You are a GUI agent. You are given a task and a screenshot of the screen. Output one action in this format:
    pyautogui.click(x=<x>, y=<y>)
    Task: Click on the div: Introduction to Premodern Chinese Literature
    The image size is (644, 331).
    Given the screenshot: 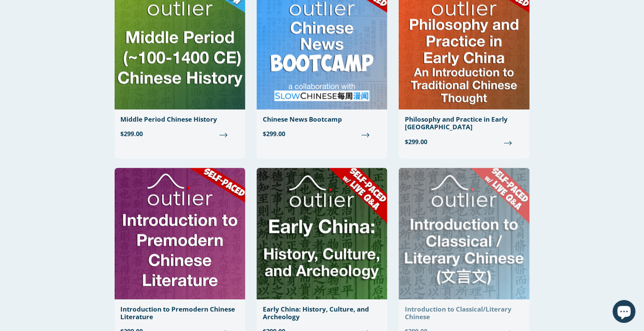 What is the action you would take?
    pyautogui.click(x=180, y=313)
    